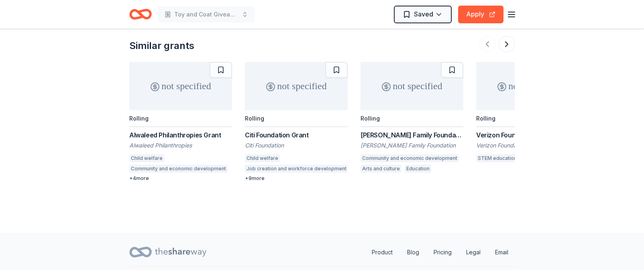 This screenshot has height=270, width=644. What do you see at coordinates (181, 145) in the screenshot?
I see `div: Alwaleed Philanthropies` at bounding box center [181, 145].